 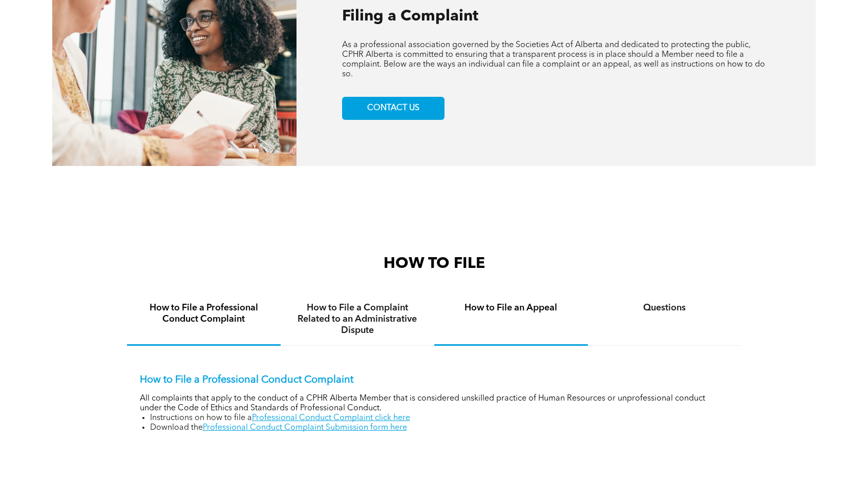 What do you see at coordinates (439, 418) in the screenshot?
I see `li: Instructions on how to file a` at bounding box center [439, 418].